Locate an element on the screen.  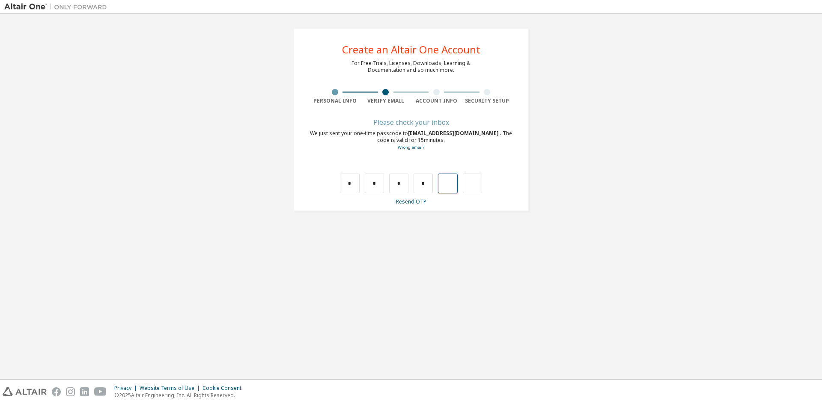
div: Privacy is located at coordinates (127, 389).